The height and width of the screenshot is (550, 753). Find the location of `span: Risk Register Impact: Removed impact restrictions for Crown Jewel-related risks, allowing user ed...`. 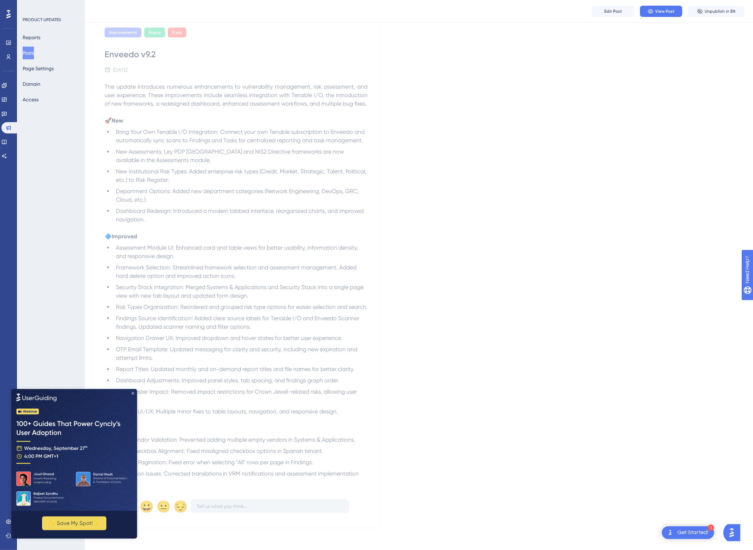

span: Risk Register Impact: Removed impact restrictions for Crown Jewel-related risks, allowing user ed... is located at coordinates (237, 396).